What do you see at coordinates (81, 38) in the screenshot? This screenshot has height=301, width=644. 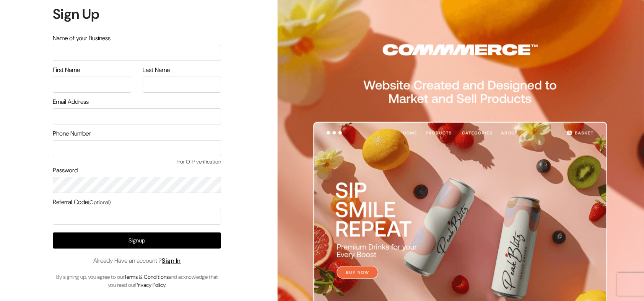 I see `label: Name of your Business` at bounding box center [81, 38].